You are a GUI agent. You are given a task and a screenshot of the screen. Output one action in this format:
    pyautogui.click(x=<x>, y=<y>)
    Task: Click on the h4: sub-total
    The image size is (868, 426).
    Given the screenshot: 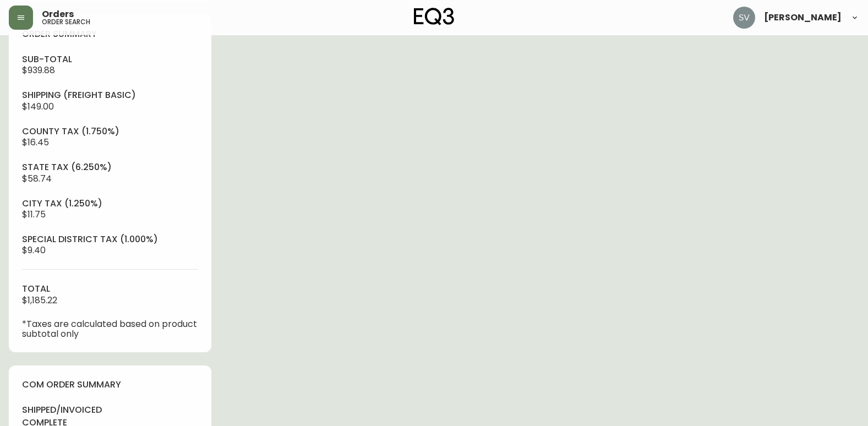 What is the action you would take?
    pyautogui.click(x=110, y=59)
    